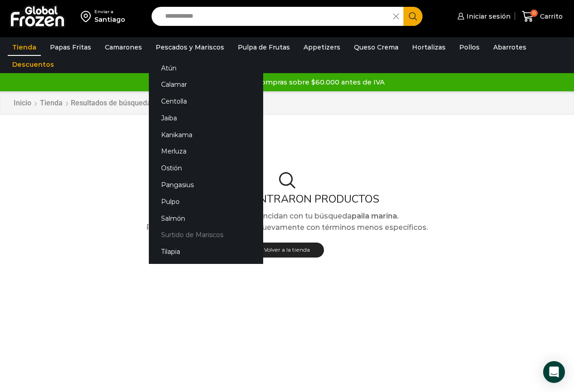 Image resolution: width=574 pixels, height=392 pixels. I want to click on div: Enviar a, so click(110, 12).